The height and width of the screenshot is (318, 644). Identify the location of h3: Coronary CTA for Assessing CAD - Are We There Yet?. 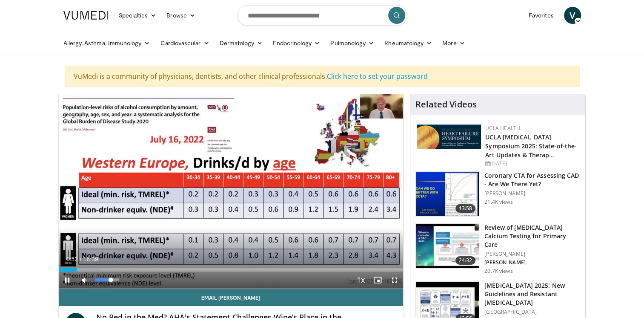
(532, 180).